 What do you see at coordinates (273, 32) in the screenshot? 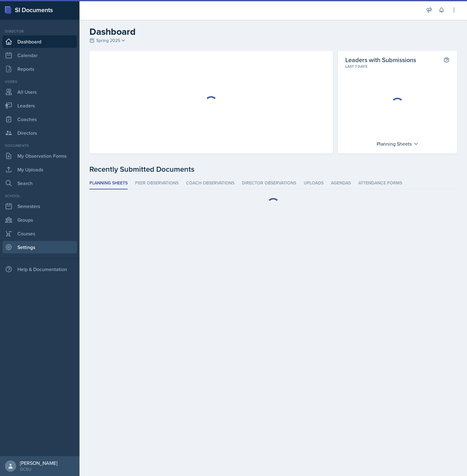
I see `h2: Dashboard` at bounding box center [273, 32].